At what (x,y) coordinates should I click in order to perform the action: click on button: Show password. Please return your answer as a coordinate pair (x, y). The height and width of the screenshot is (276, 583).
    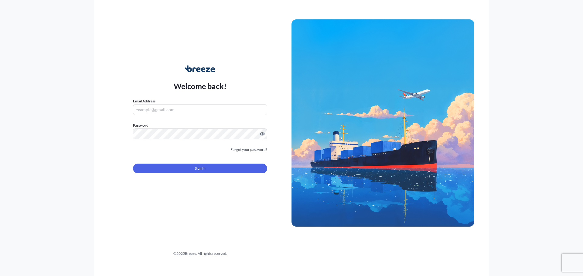
    Looking at the image, I should click on (262, 134).